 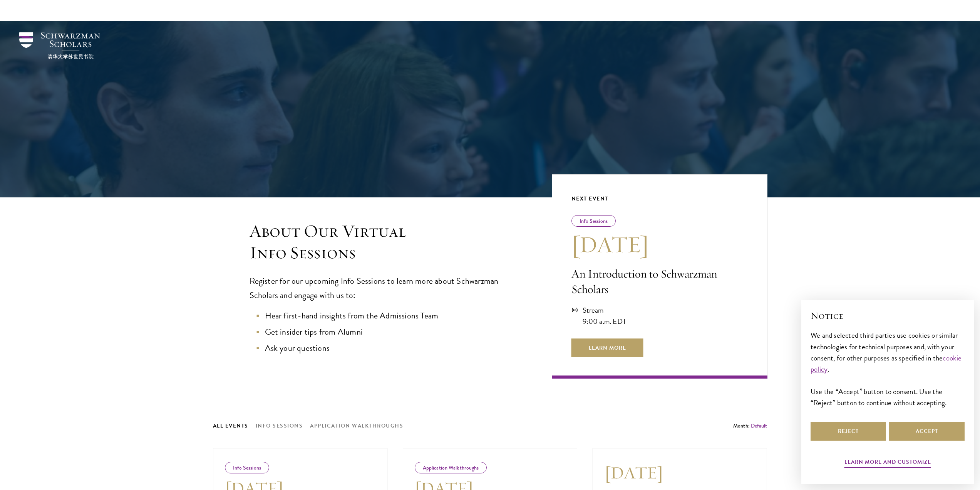 What do you see at coordinates (389, 331) in the screenshot?
I see `li: Get insider tips from Alumni` at bounding box center [389, 331].